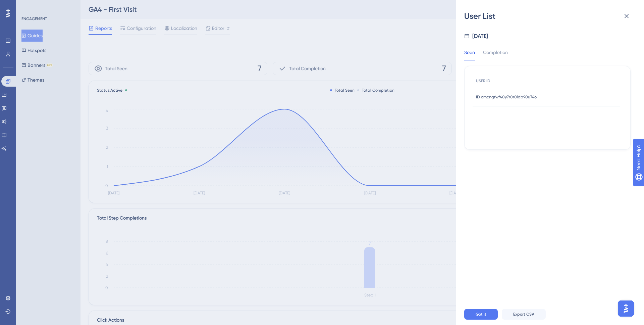  I want to click on div: Seen, so click(470, 55).